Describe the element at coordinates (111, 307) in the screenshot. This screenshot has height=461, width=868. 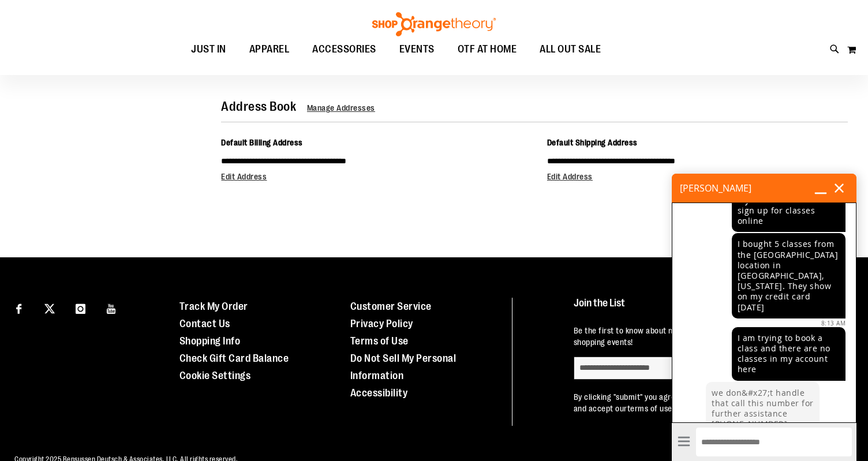
I see `a: Visit our Youtube page` at that location.